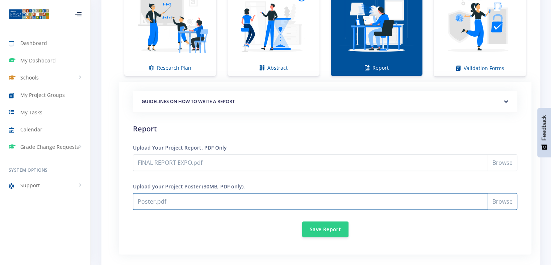  What do you see at coordinates (325, 101) in the screenshot?
I see `h5: GUIDELINES ON HOW TO WRITE A REPORT` at bounding box center [325, 101].